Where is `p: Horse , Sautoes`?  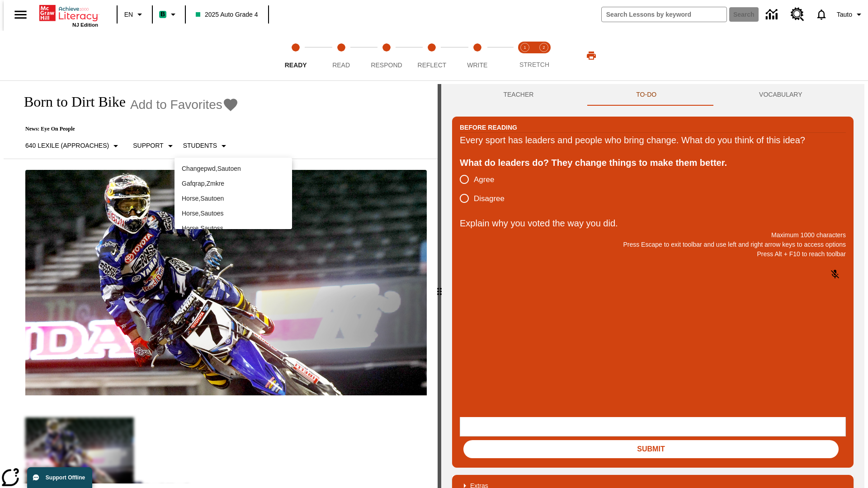
p: Horse , Sautoes is located at coordinates (233, 213).